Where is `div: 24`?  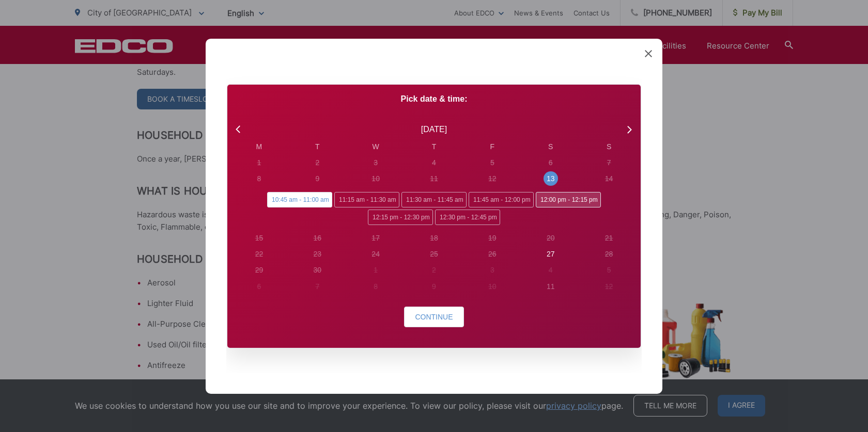
div: 24 is located at coordinates (376, 254).